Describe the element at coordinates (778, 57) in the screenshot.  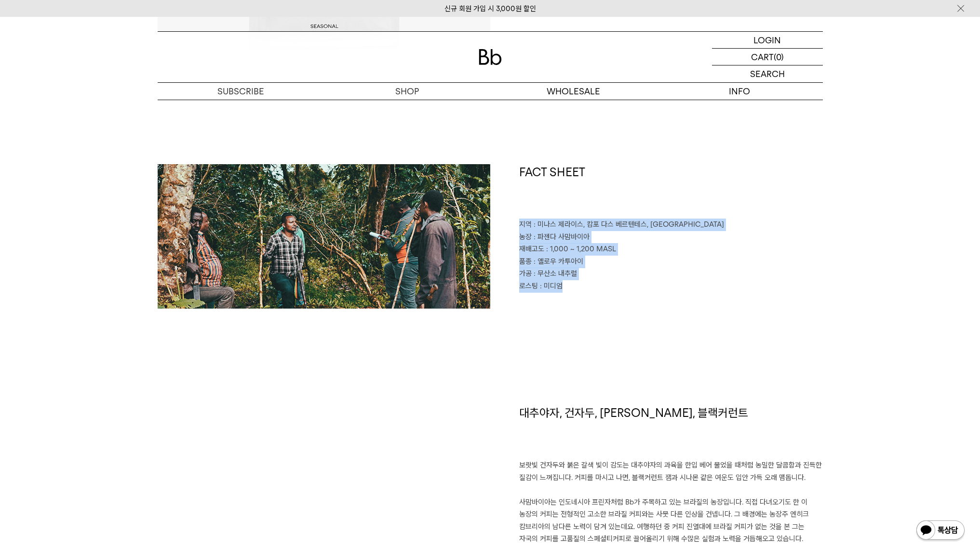
I see `p: (0)` at that location.